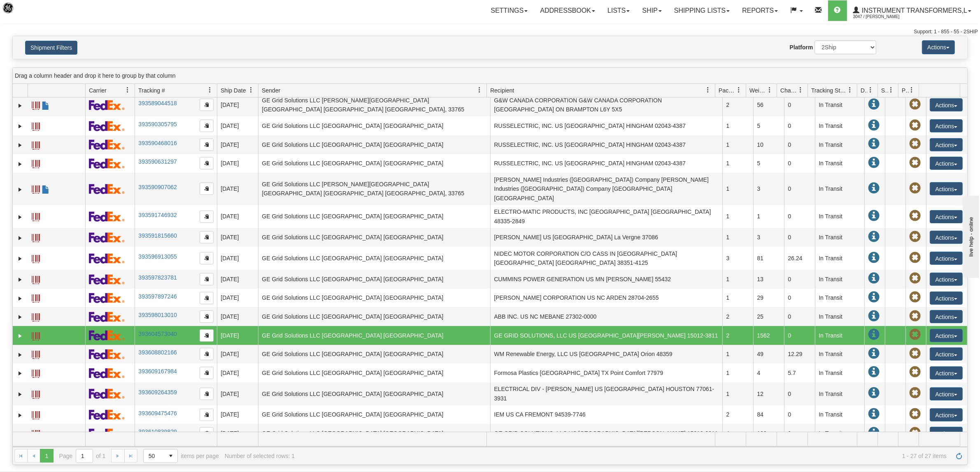 Image resolution: width=980 pixels, height=472 pixels. Describe the element at coordinates (799, 259) in the screenshot. I see `td: 26.24` at that location.